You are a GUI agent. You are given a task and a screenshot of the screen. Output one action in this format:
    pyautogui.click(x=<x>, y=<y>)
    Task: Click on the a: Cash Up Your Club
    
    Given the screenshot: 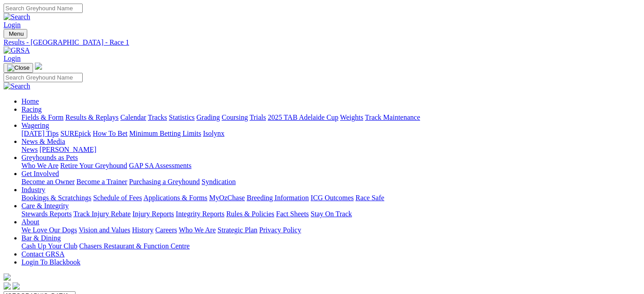 What is the action you would take?
    pyautogui.click(x=49, y=246)
    